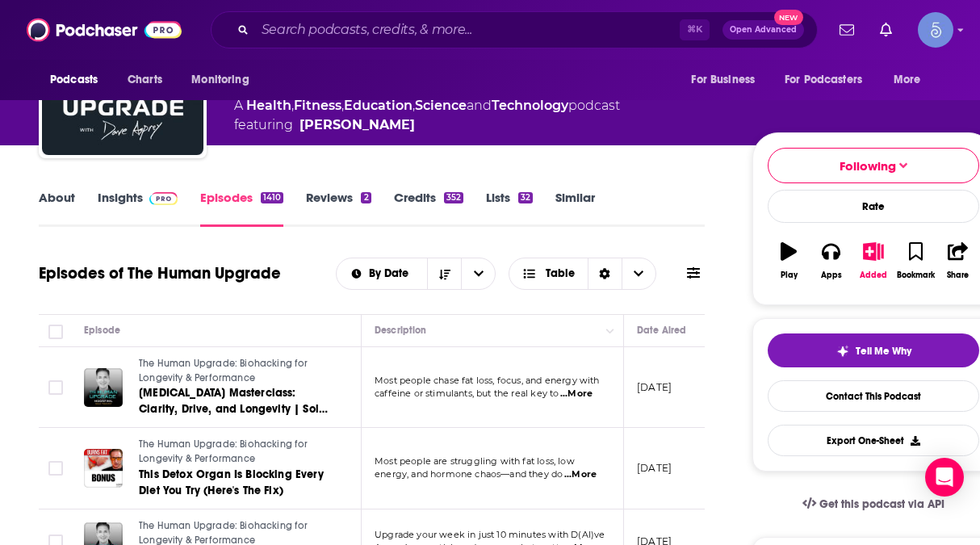  What do you see at coordinates (874, 351) in the screenshot?
I see `button: tell me why sparkleTell Me Why` at bounding box center [874, 351].